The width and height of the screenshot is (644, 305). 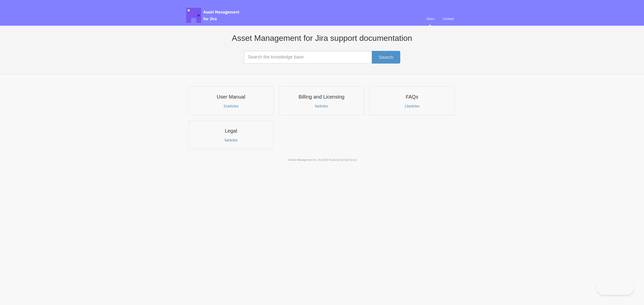 I want to click on h3: User Manual, so click(x=231, y=97).